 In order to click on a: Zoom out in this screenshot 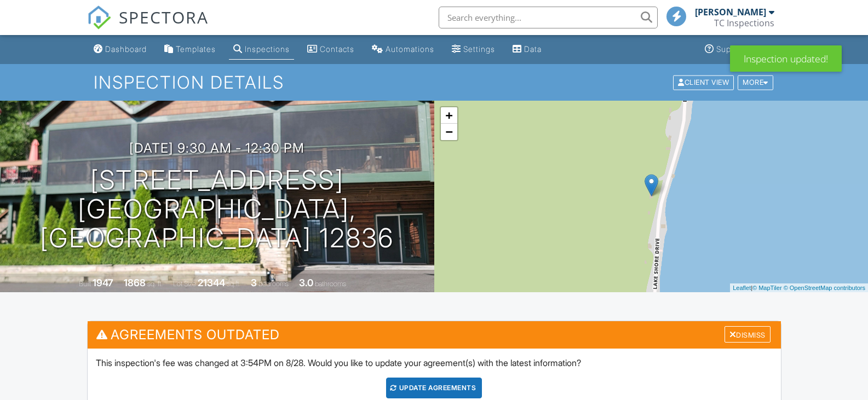, I will do `click(449, 132)`.